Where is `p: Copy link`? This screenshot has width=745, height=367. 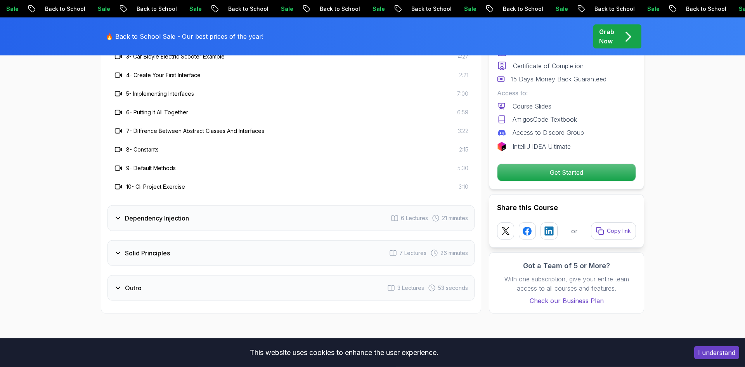 p: Copy link is located at coordinates (619, 231).